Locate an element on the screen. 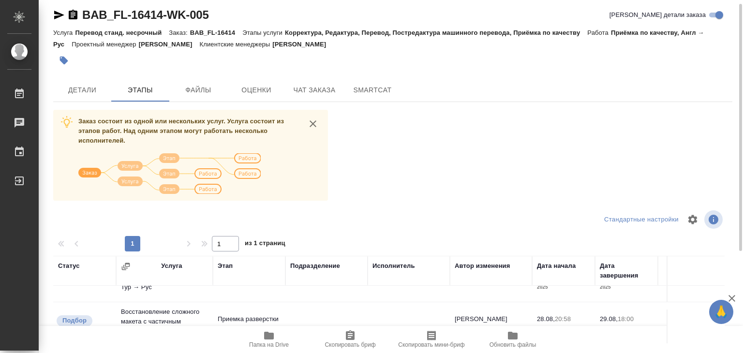 The width and height of the screenshot is (743, 353). p: Проектный менеджер is located at coordinates (105, 44).